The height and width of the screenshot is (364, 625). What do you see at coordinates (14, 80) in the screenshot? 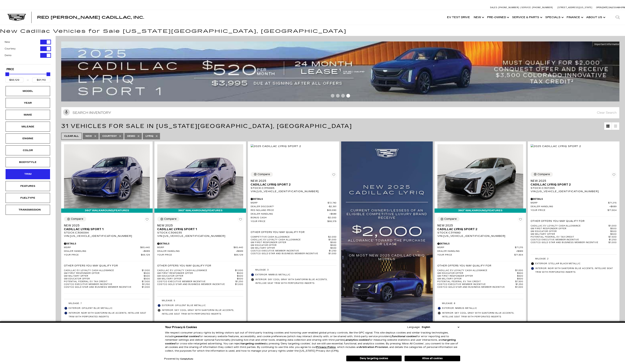
I see `input: Minimum` at bounding box center [14, 80].